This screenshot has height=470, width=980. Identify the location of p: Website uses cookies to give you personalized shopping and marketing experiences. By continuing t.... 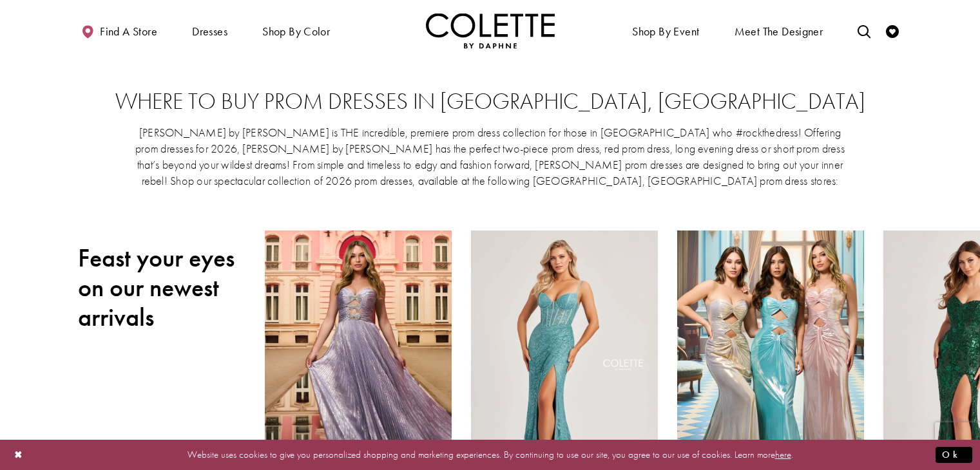
(490, 454).